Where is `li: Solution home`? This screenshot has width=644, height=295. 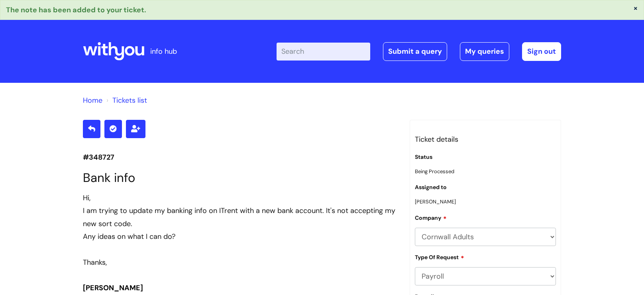
li: Solution home is located at coordinates (92, 100).